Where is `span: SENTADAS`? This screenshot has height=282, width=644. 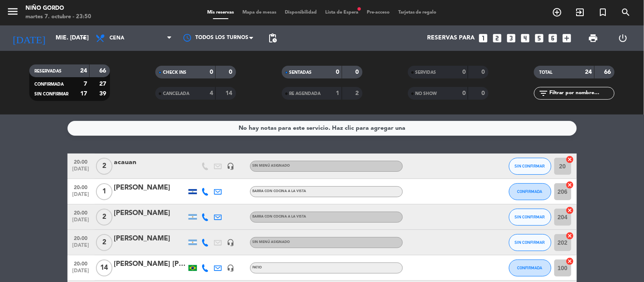
span: SENTADAS is located at coordinates (301, 72).